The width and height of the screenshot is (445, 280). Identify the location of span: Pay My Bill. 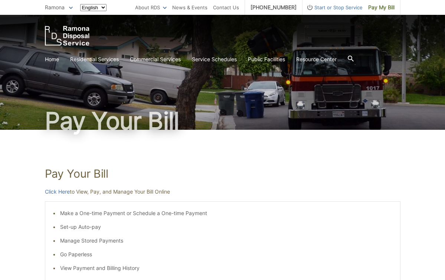
(381, 7).